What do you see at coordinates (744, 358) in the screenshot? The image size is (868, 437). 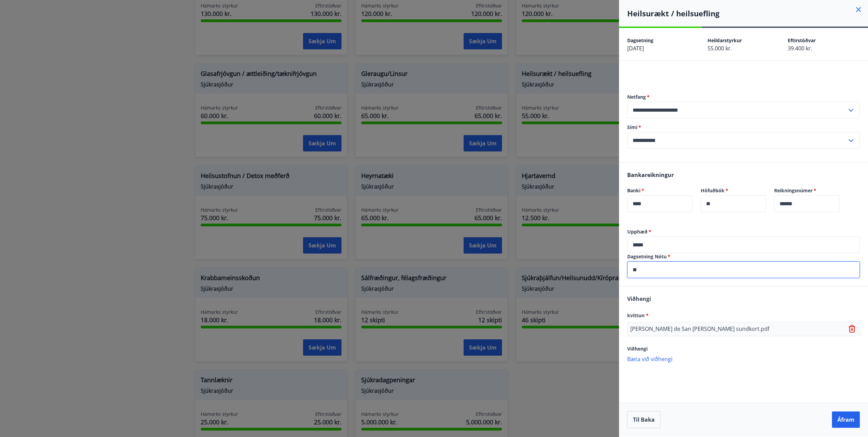 I see `p: Bæta við viðhengi` at bounding box center [744, 358].